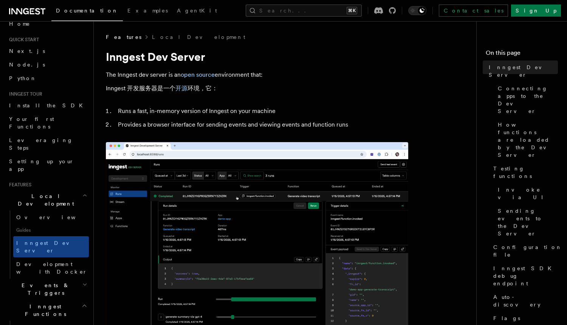  What do you see at coordinates (44, 310) in the screenshot?
I see `span: Inngest Functions` at bounding box center [44, 310].